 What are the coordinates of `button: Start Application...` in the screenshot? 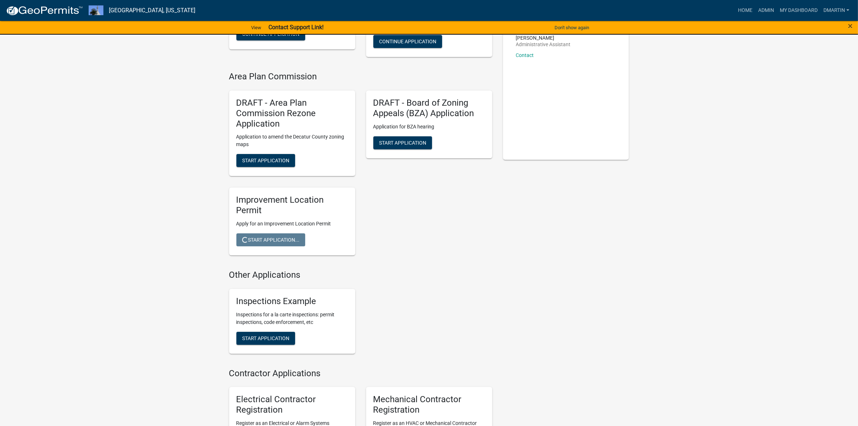 It's located at (271, 240).